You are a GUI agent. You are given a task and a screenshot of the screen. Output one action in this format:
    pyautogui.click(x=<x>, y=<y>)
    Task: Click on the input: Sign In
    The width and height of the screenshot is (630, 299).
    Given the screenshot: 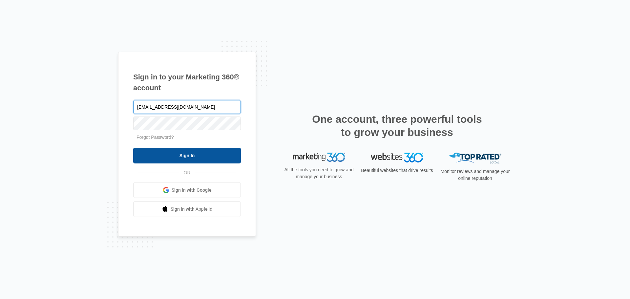 What is the action you would take?
    pyautogui.click(x=187, y=156)
    